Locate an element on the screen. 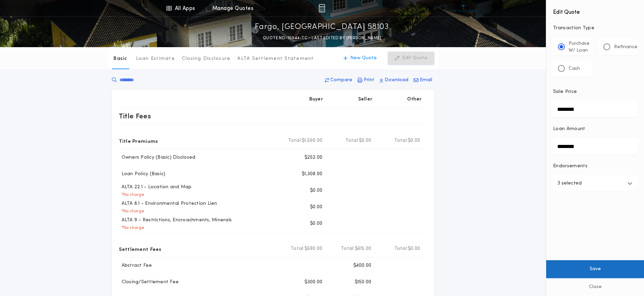 The image size is (644, 296). button: Edit Quote is located at coordinates (411, 58).